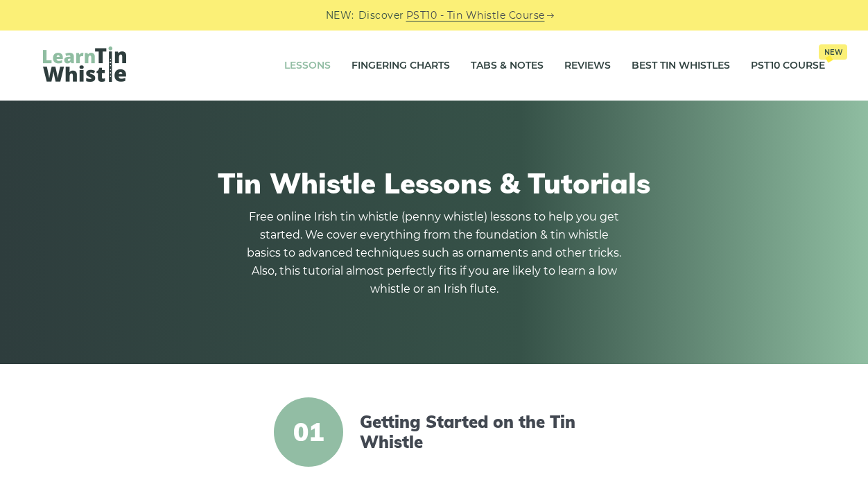  I want to click on a: PST10 CourseNew, so click(788, 66).